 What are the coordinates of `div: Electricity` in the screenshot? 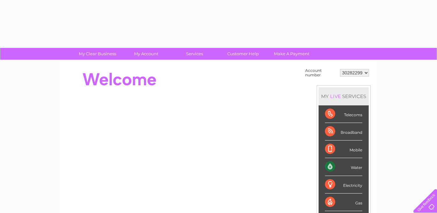 It's located at (344, 185).